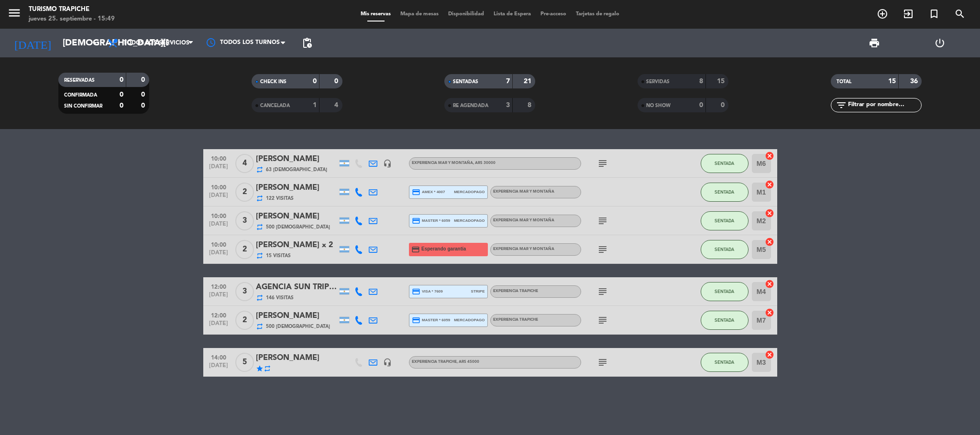  Describe the element at coordinates (273, 81) in the screenshot. I see `span: CHECK INS` at that location.